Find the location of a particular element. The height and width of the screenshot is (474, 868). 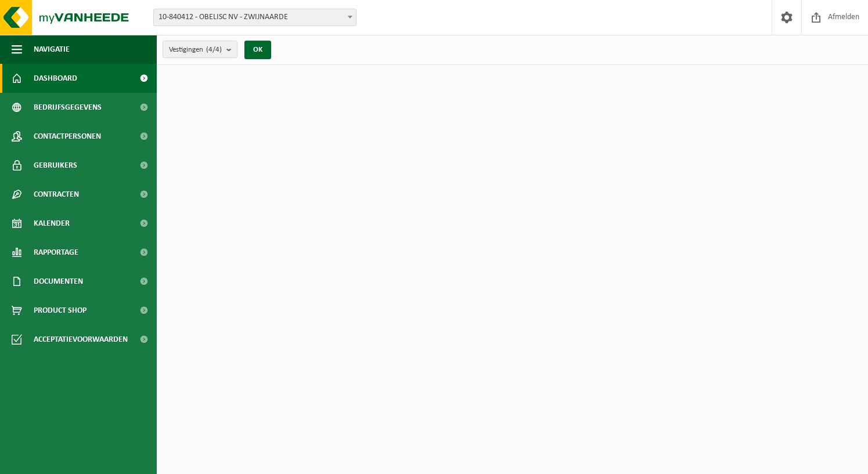

span: Dashboard is located at coordinates (55, 78).